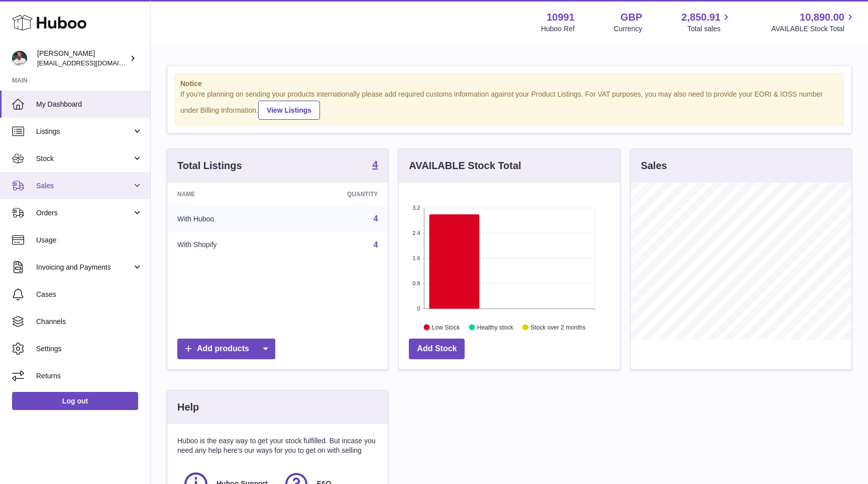  Describe the element at coordinates (19, 58) in the screenshot. I see `img: timshieff@gmail.com` at that location.